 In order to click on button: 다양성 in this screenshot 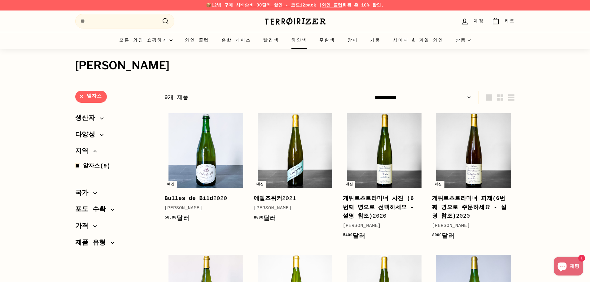, I will do `click(115, 137)`.